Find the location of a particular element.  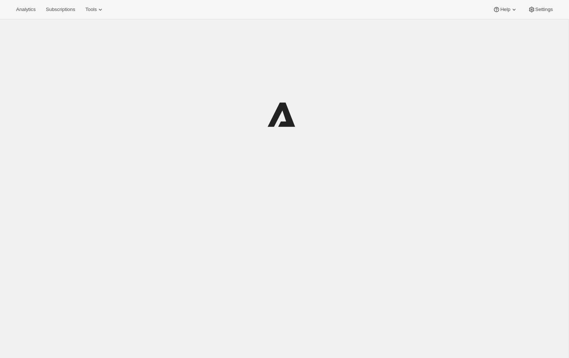

button: Help is located at coordinates (505, 10).